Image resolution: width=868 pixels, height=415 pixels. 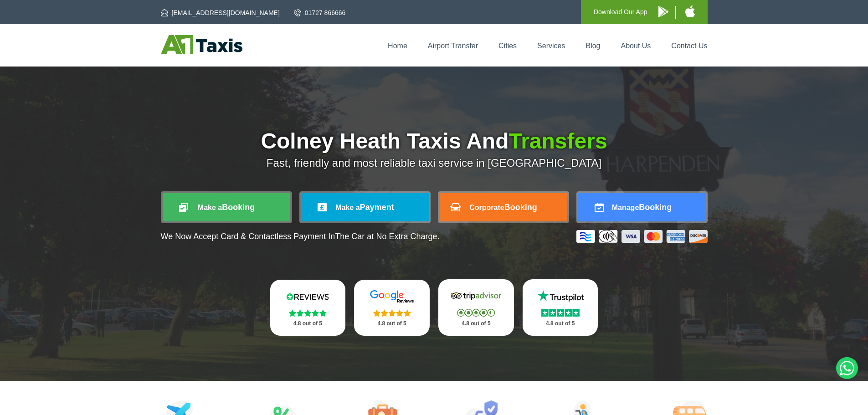 I want to click on a: Cities, so click(x=508, y=45).